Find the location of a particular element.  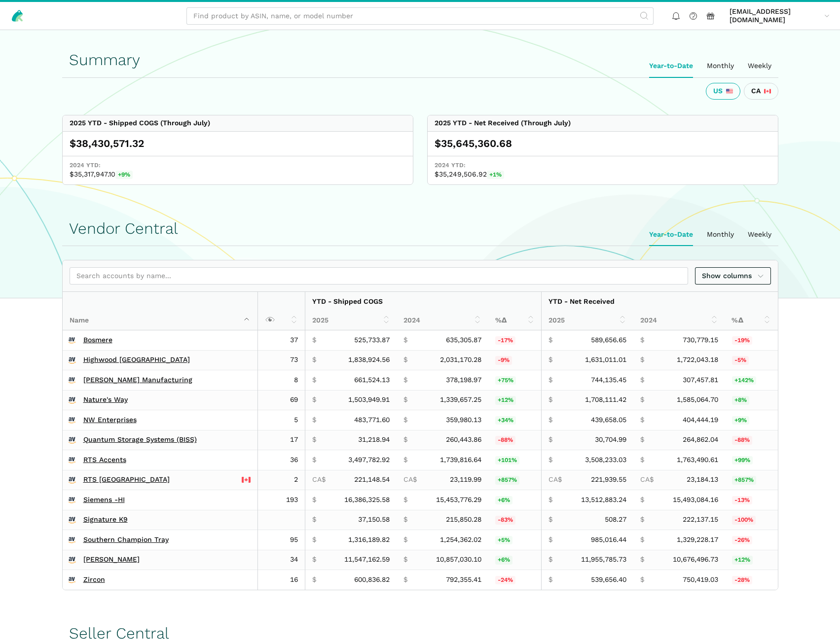

td: -25.90% is located at coordinates (751, 540).